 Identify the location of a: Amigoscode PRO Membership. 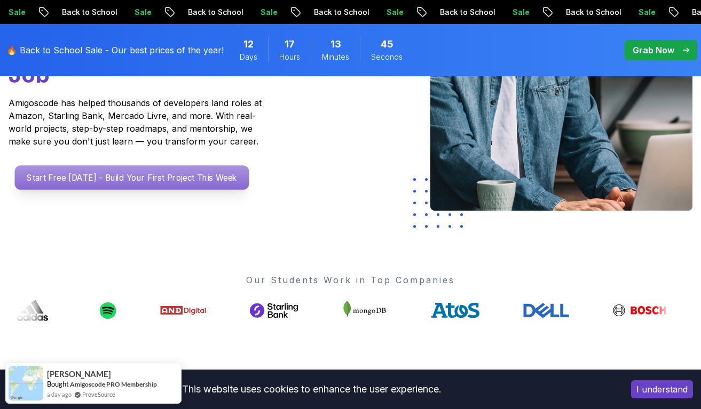
(113, 384).